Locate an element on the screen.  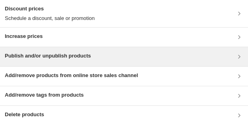
h3: Add/remove products from online store sales channel is located at coordinates (71, 76).